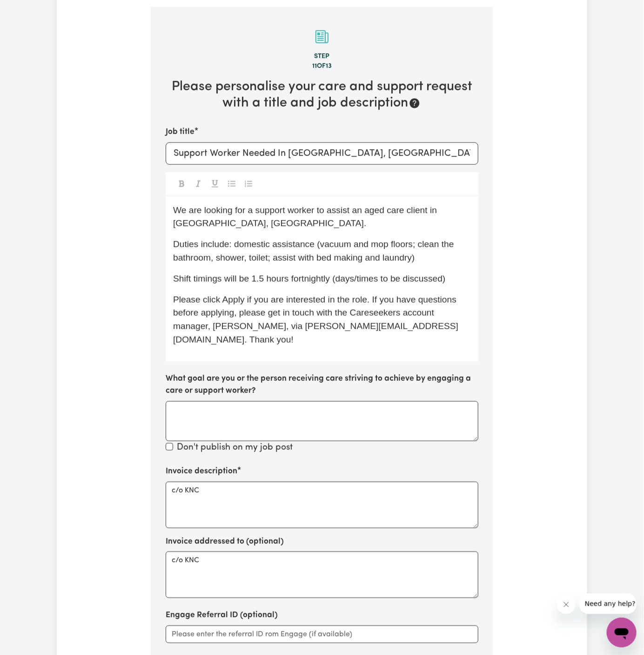 This screenshot has height=655, width=644. I want to click on label: Invoice addressed to (optional), so click(225, 542).